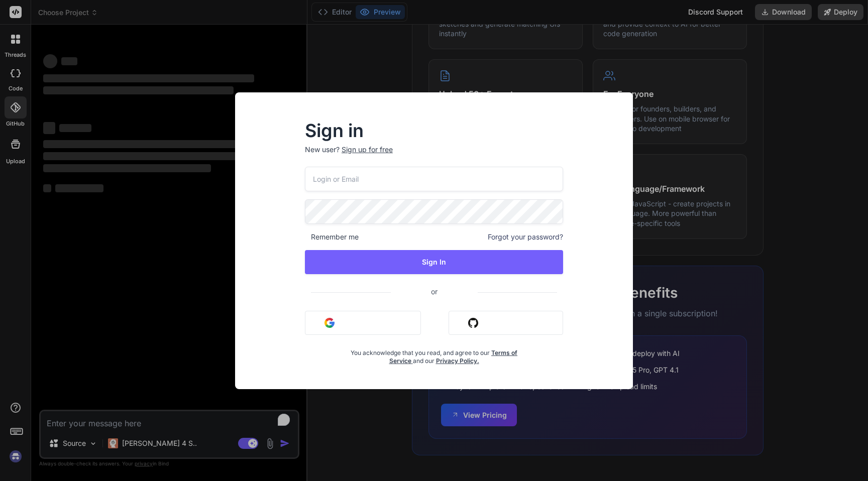 This screenshot has height=481, width=868. I want to click on div: You acknowledge that you read, and agree to our and our, so click(434, 354).